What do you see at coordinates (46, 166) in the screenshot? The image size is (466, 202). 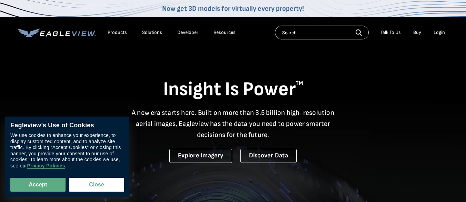 I see `a: Privacy Policies` at bounding box center [46, 166].